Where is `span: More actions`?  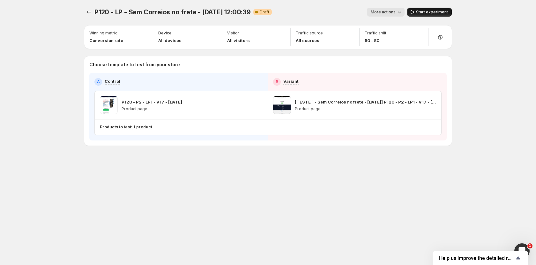 span: More actions is located at coordinates (383, 12).